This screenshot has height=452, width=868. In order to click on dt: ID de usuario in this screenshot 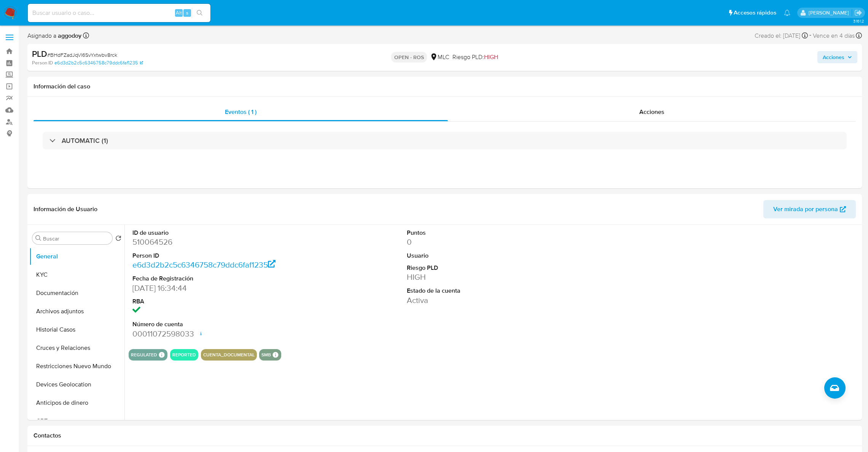, I will do `click(220, 233)`.